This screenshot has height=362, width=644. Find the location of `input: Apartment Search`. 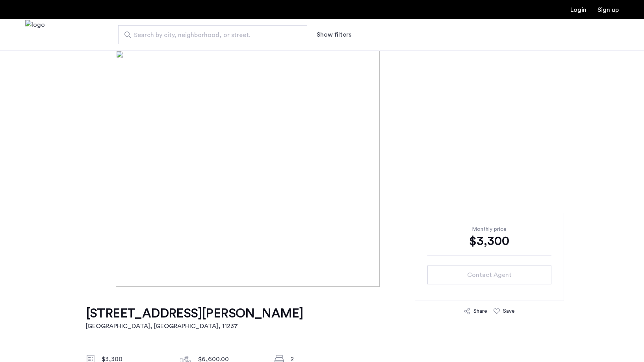

input: Apartment Search is located at coordinates (213, 35).